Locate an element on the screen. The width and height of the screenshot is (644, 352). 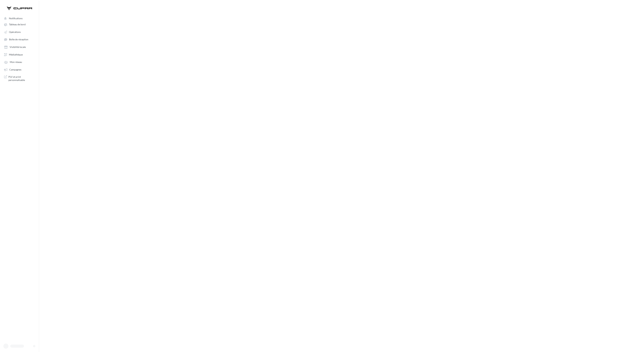
a: Visibilité locale is located at coordinates (20, 47).